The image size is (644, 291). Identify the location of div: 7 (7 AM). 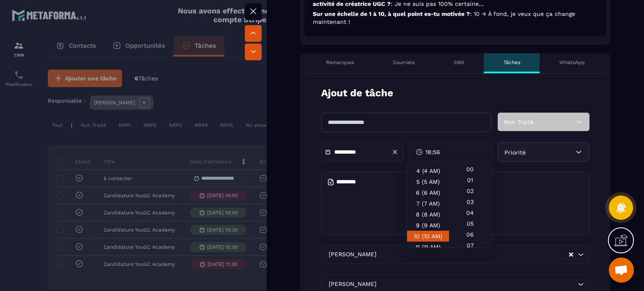
(428, 203).